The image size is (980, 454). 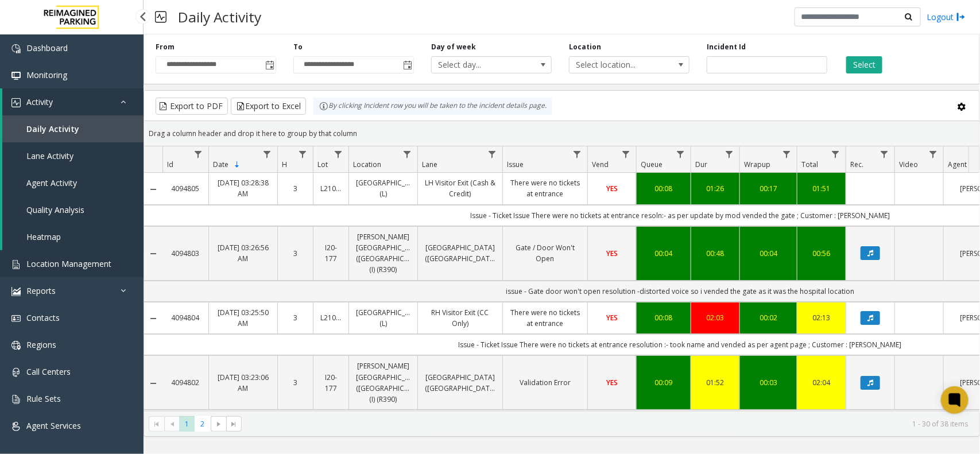 What do you see at coordinates (701, 164) in the screenshot?
I see `span: Dur` at bounding box center [701, 164].